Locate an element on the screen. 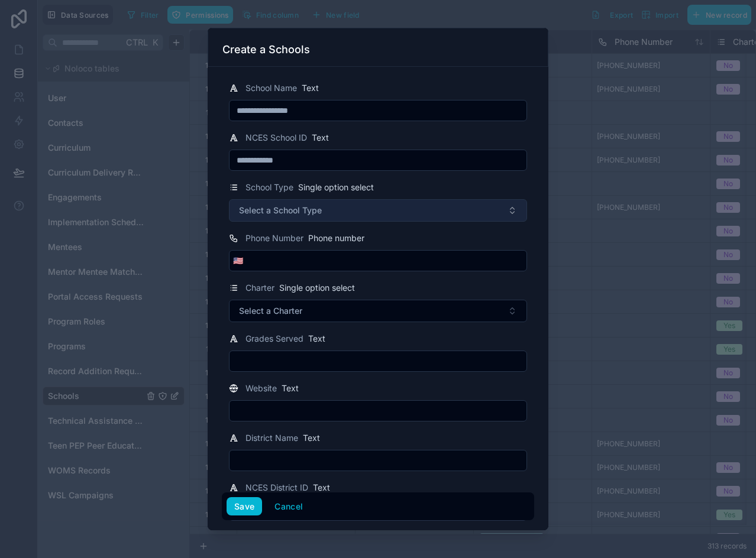 This screenshot has height=558, width=756. span: Website is located at coordinates (261, 389).